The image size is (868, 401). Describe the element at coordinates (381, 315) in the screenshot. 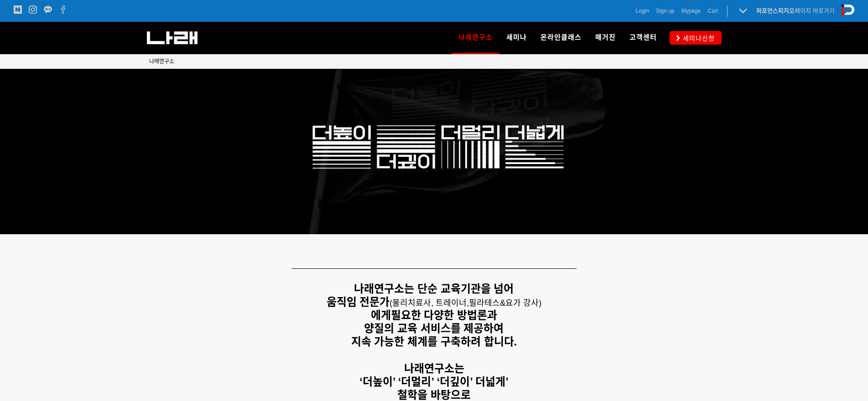

I see `strong: 에게` at that location.